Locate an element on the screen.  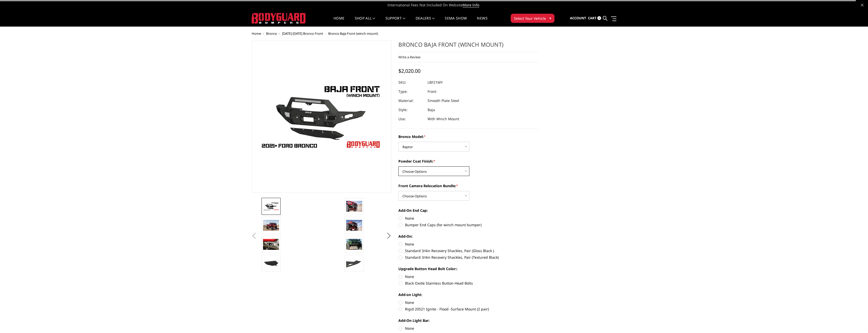
span: Select Your Vehicle is located at coordinates (530, 18).